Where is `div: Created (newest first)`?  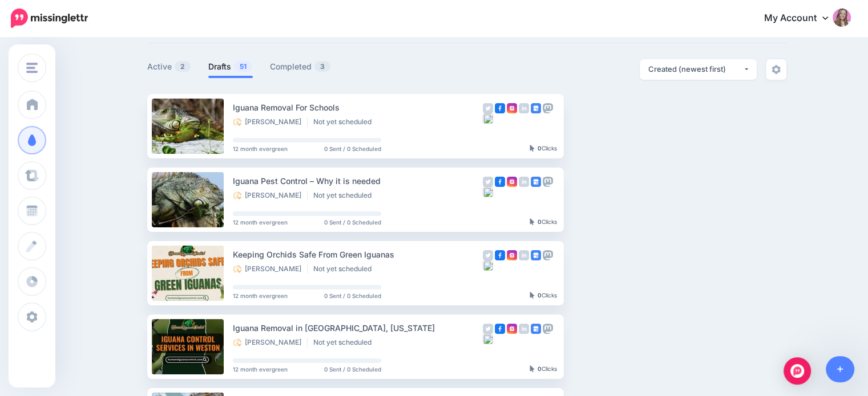 div: Created (newest first) is located at coordinates (696, 69).